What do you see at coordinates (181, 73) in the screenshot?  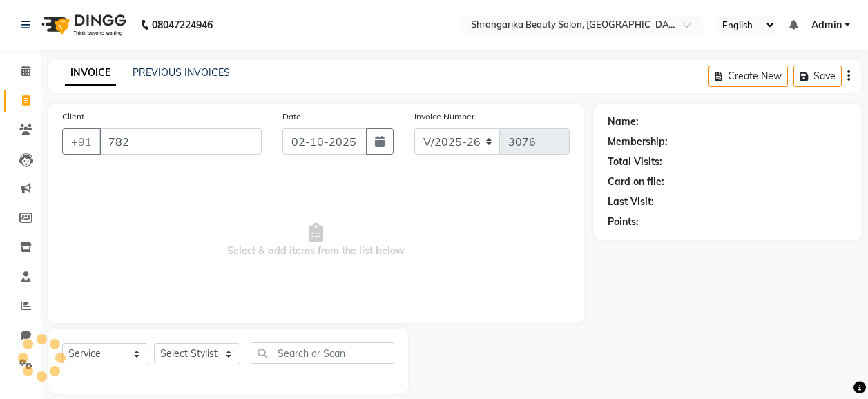 I see `a: PREVIOUS INVOICES` at bounding box center [181, 73].